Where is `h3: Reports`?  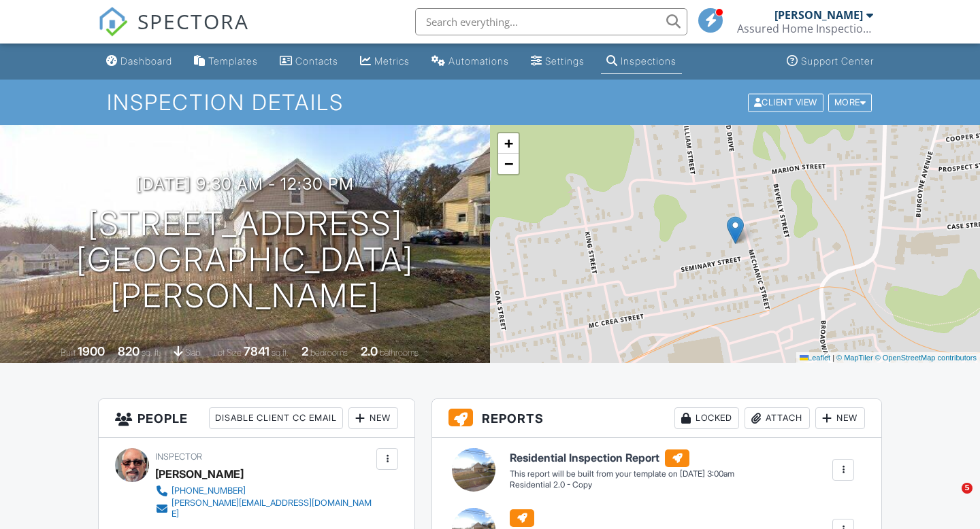
h3: Reports is located at coordinates (656, 419).